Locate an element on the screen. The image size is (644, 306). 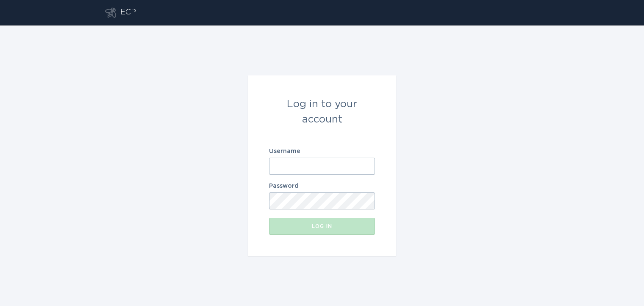
label: Password is located at coordinates (322, 186).